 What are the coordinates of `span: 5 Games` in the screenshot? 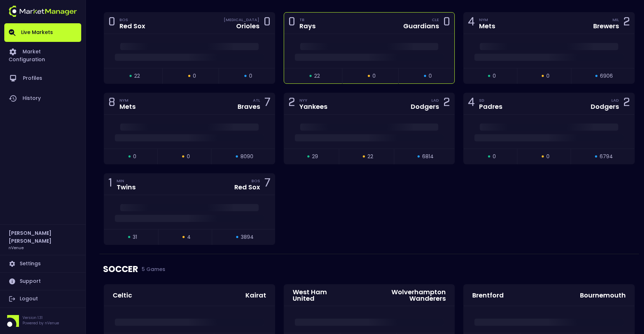 It's located at (152, 269).